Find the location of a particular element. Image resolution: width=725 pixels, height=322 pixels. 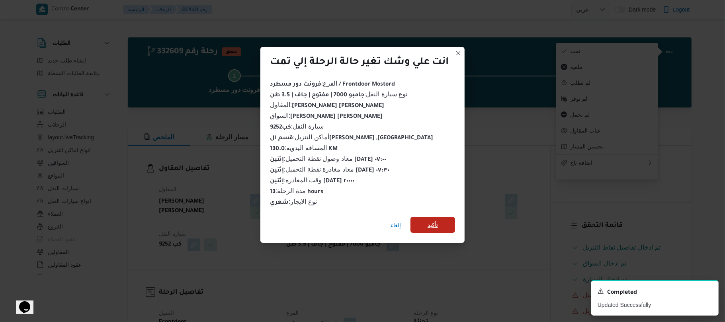

button: إلغاء is located at coordinates (396, 225).